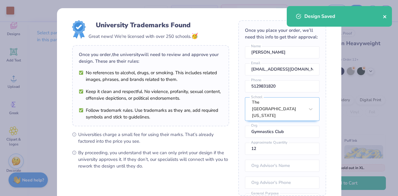 Image resolution: width=398 pixels, height=196 pixels. I want to click on span: Universities charge a small fee for using their marks. That’s already factored into the price you..., so click(154, 138).